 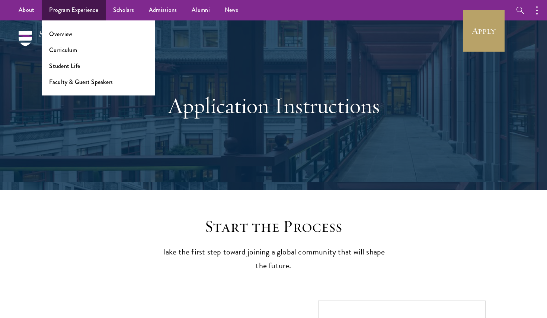 I want to click on img: Schwarzman Scholars, so click(x=58, y=44).